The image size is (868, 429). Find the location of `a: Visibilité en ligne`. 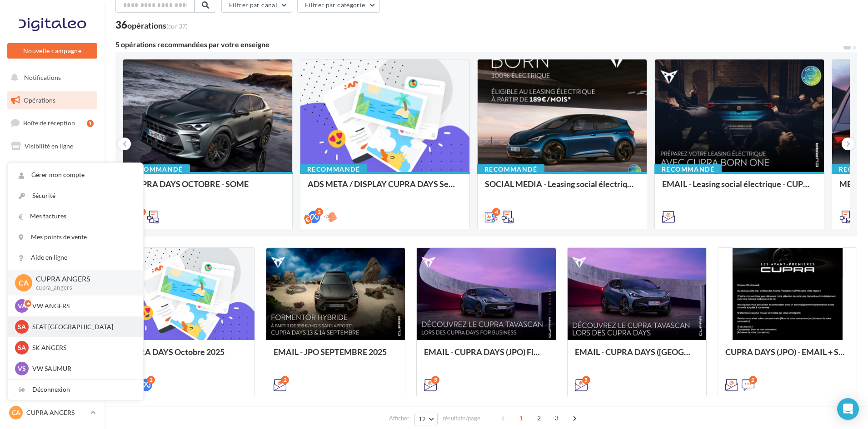

a: Visibilité en ligne is located at coordinates (52, 146).